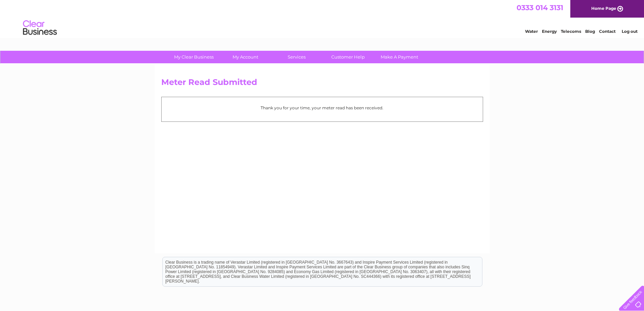 This screenshot has height=311, width=644. What do you see at coordinates (629, 31) in the screenshot?
I see `a: Log out` at bounding box center [629, 31].